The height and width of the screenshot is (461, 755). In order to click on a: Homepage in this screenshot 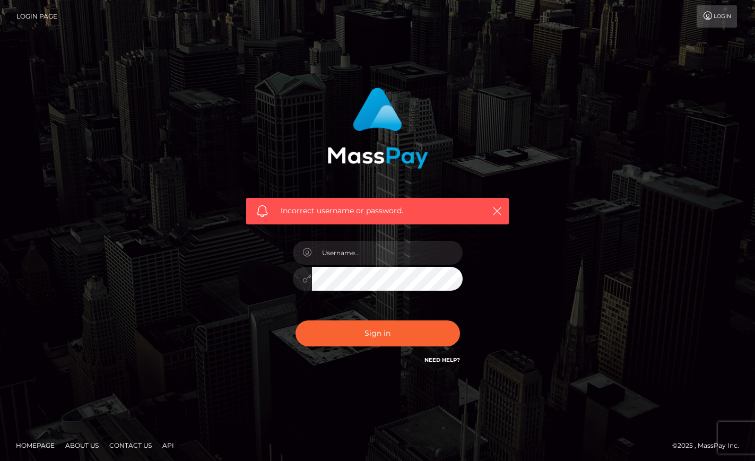, I will do `click(35, 445)`.